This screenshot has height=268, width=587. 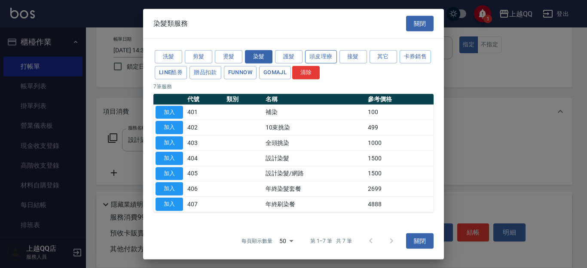 What do you see at coordinates (204, 158) in the screenshot?
I see `td: 404` at bounding box center [204, 158].